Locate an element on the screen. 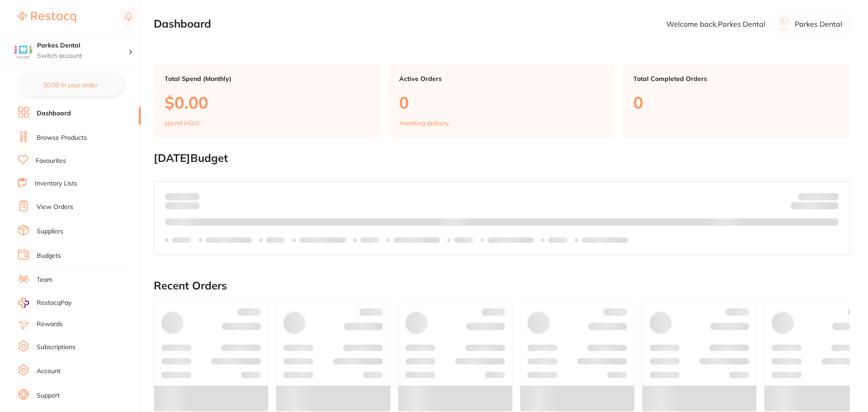  p: Remaining: is located at coordinates (815, 205).